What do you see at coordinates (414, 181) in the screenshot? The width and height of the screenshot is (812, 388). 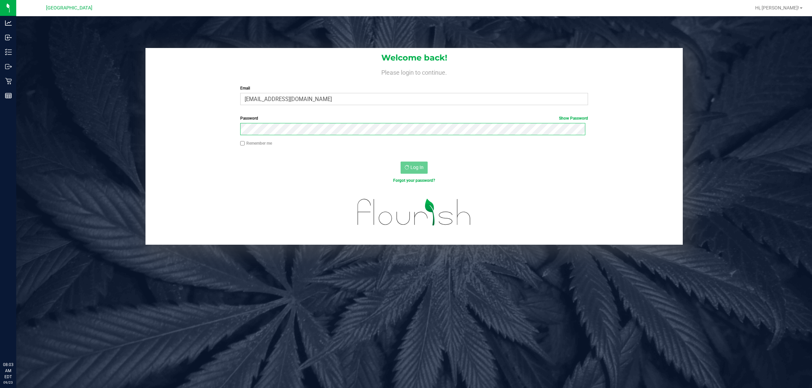 I see `a: Forgot your password?` at bounding box center [414, 181].